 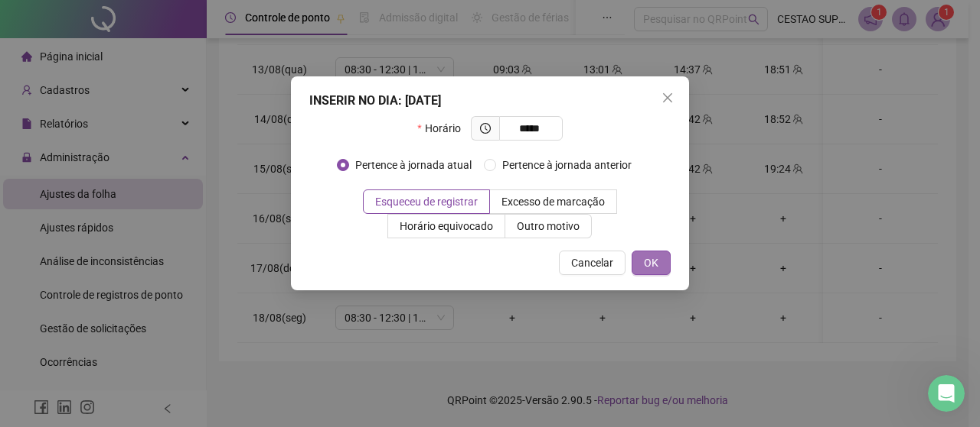 What do you see at coordinates (444, 129) in the screenshot?
I see `label: Horário` at bounding box center [444, 129].